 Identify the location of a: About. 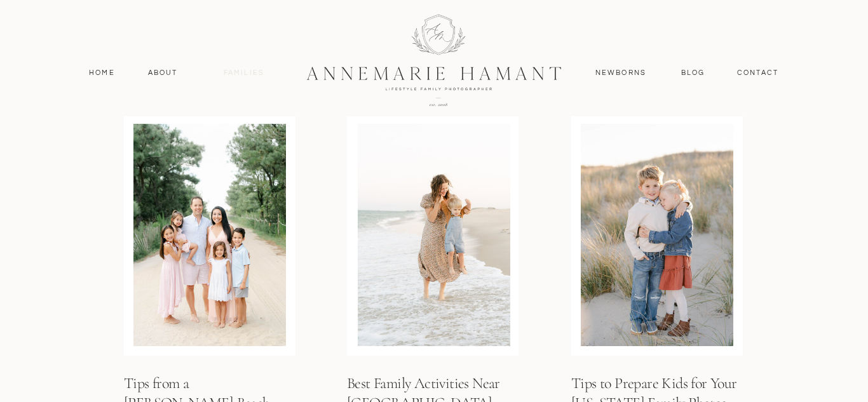
(163, 73).